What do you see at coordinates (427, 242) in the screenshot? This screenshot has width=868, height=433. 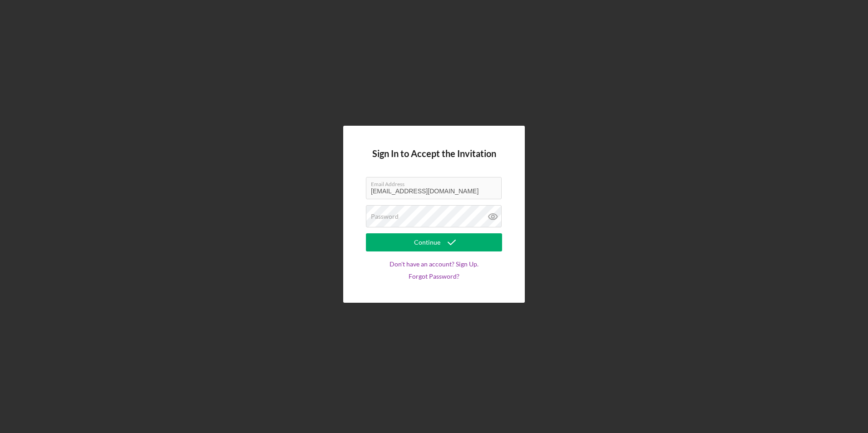 I see `div: Continue` at bounding box center [427, 242].